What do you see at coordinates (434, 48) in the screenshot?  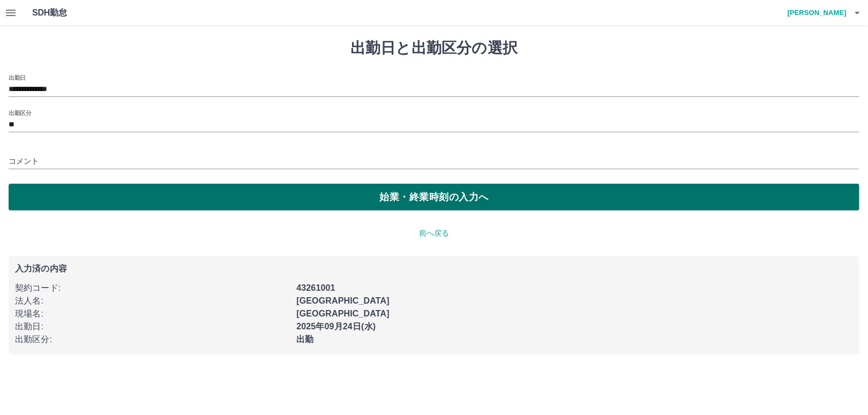 I see `h1: 出勤日と出勤区分の選択` at bounding box center [434, 48].